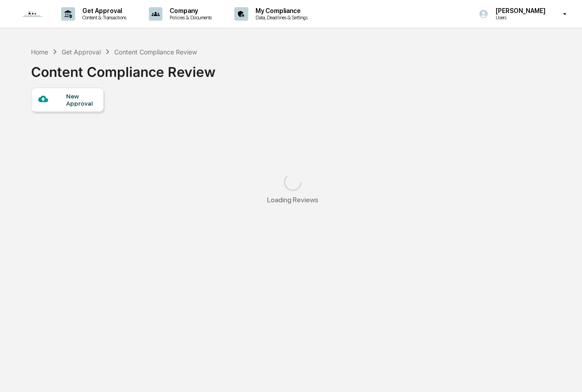 Image resolution: width=582 pixels, height=392 pixels. What do you see at coordinates (189, 11) in the screenshot?
I see `p: Company` at bounding box center [189, 11].